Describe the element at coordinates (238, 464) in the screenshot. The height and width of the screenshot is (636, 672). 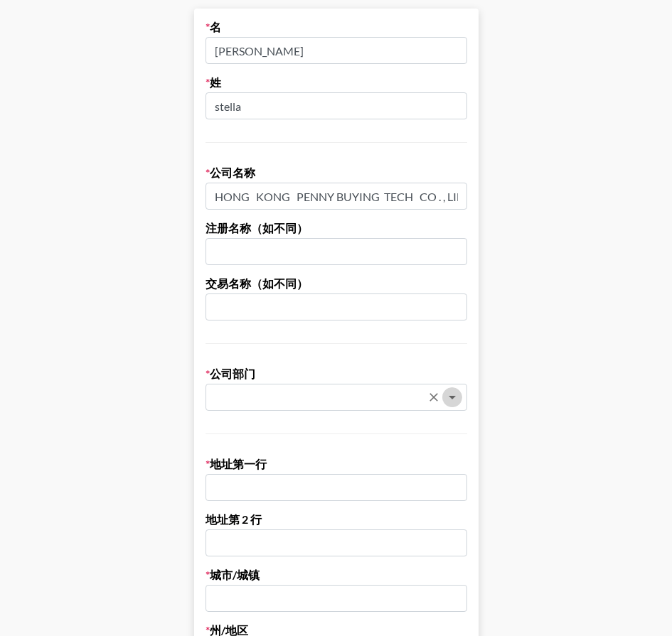
I see `font: 地址第一行` at that location.